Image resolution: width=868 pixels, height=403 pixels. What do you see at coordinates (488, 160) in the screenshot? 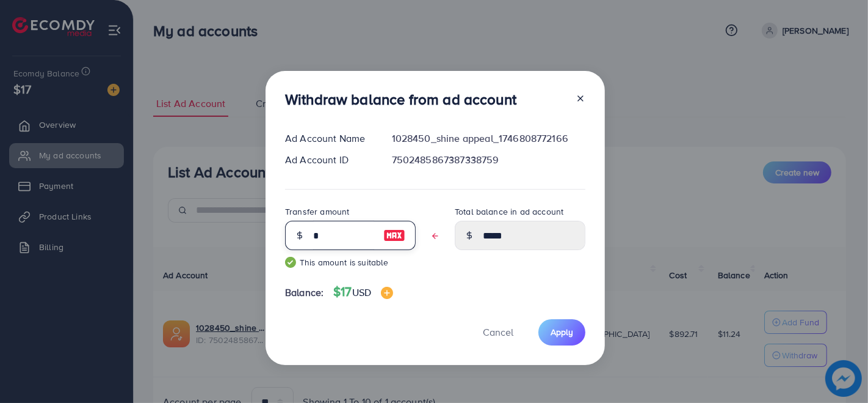
I see `div: 7502485867387338759` at bounding box center [488, 160].